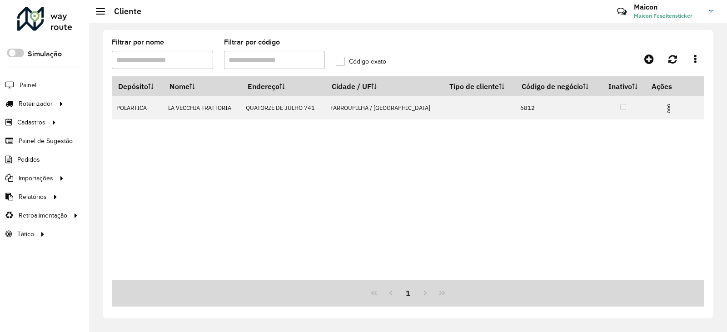 This screenshot has height=332, width=727. I want to click on th: Endereço, so click(283, 86).